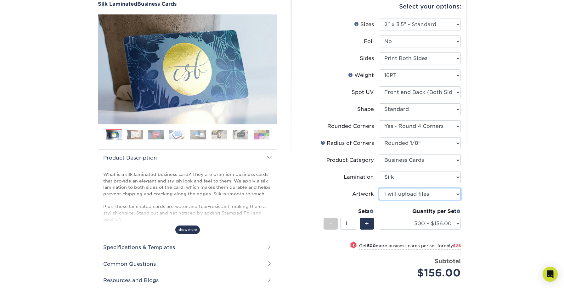 This screenshot has width=564, height=288. Describe the element at coordinates (550, 275) in the screenshot. I see `div: Open Intercom Messenger` at that location.